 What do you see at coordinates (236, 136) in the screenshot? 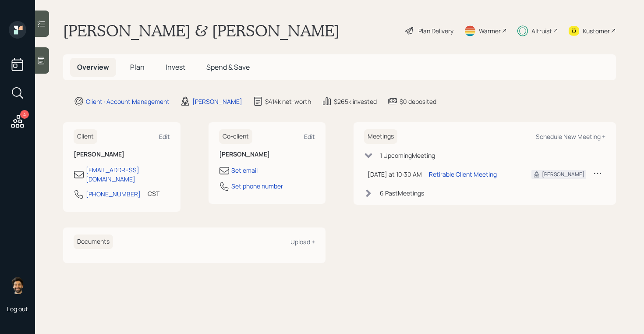
I see `h6: Co-client` at bounding box center [236, 136].